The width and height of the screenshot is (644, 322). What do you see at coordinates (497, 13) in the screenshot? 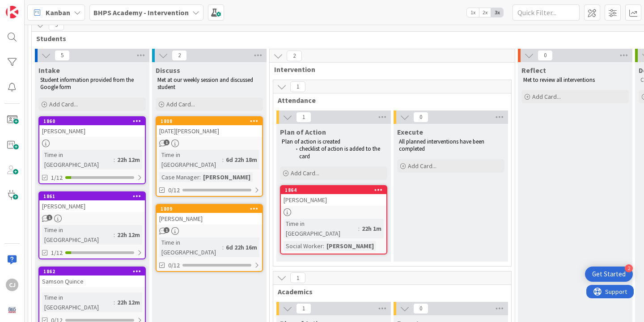
I see `span: 3x` at bounding box center [497, 13].